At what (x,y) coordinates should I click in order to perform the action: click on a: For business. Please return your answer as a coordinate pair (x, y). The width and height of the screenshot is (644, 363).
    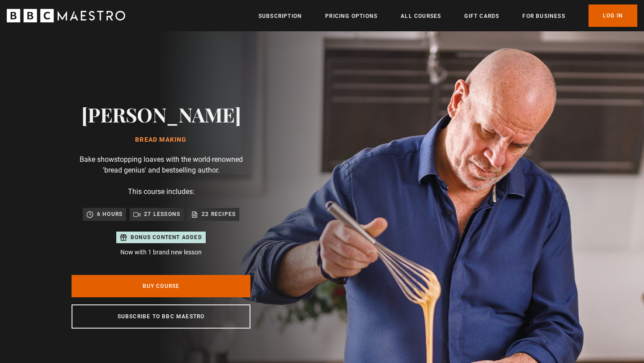
    Looking at the image, I should click on (543, 16).